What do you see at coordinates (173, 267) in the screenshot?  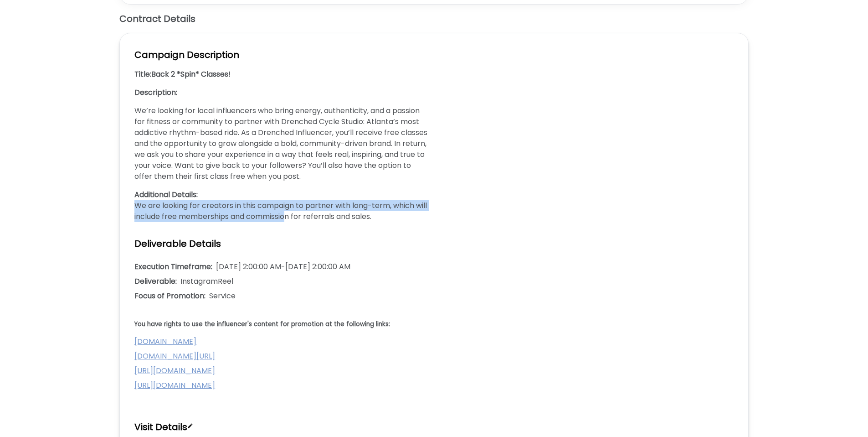 I see `h3: Execution Timeframe:` at bounding box center [173, 267].